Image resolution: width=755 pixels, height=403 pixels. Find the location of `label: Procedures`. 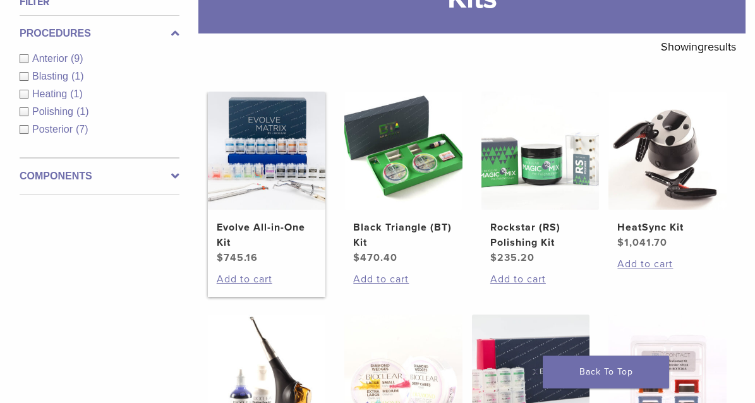

label: Procedures is located at coordinates (99, 33).